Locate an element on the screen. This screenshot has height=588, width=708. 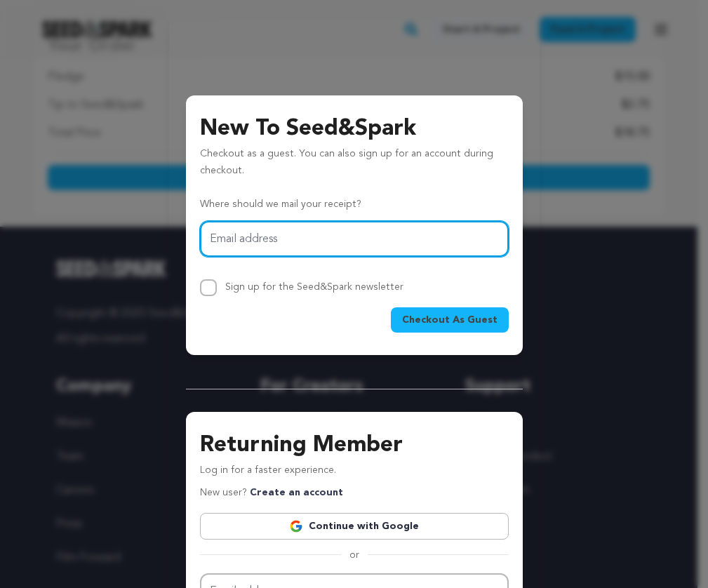
p: Checkout as a guest. You can also sign up for an account during checkout. is located at coordinates (354, 166).